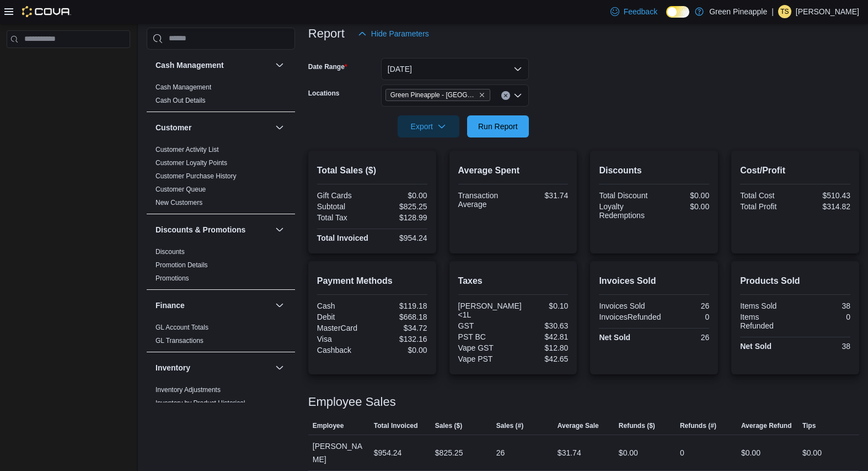  I want to click on button: Export, so click(428, 127).